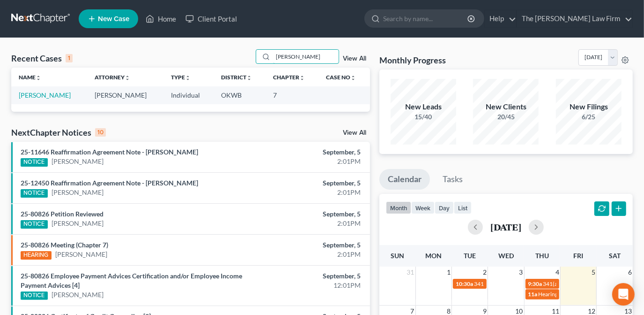  I want to click on a: Typeunfold_more, so click(181, 77).